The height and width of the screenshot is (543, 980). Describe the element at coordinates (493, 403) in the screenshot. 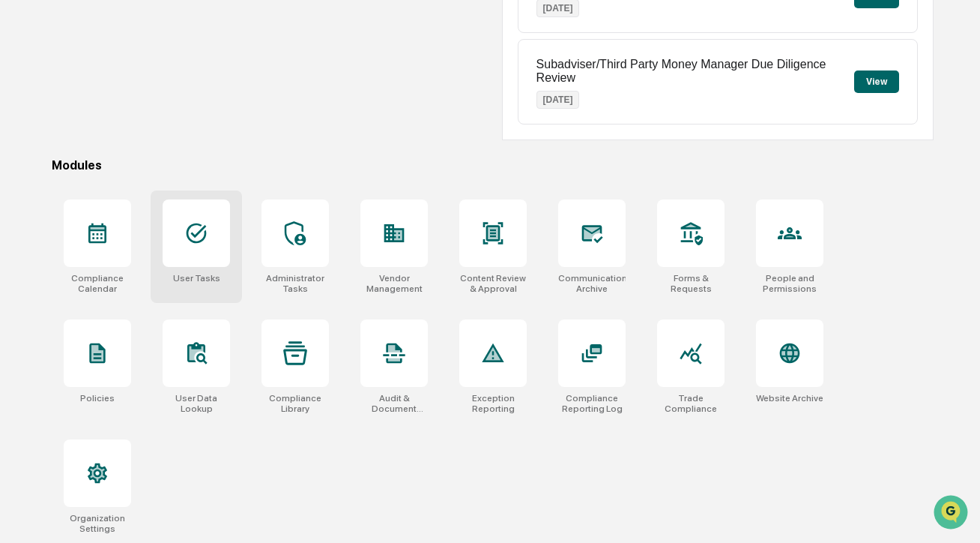

I see `div: Exception Reporting` at that location.